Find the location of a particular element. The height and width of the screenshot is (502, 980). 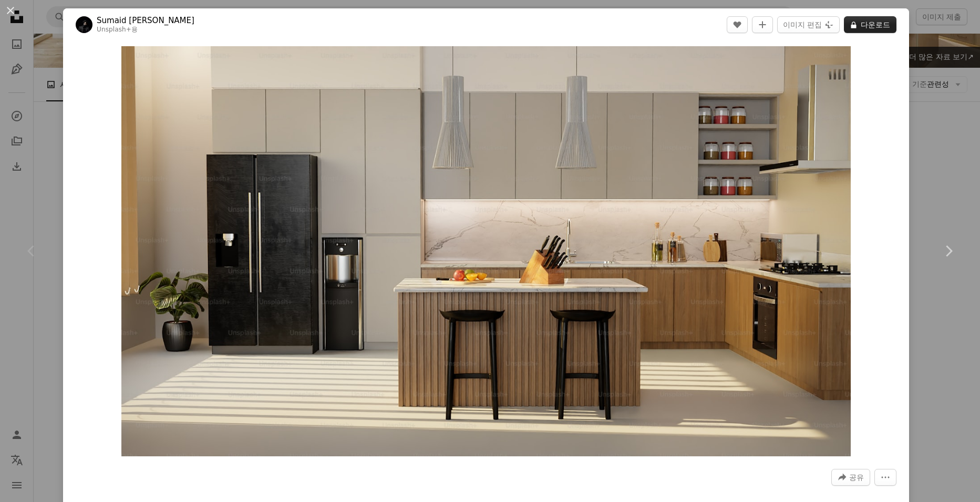

button: 이 이미지 확대 is located at coordinates (486, 251).